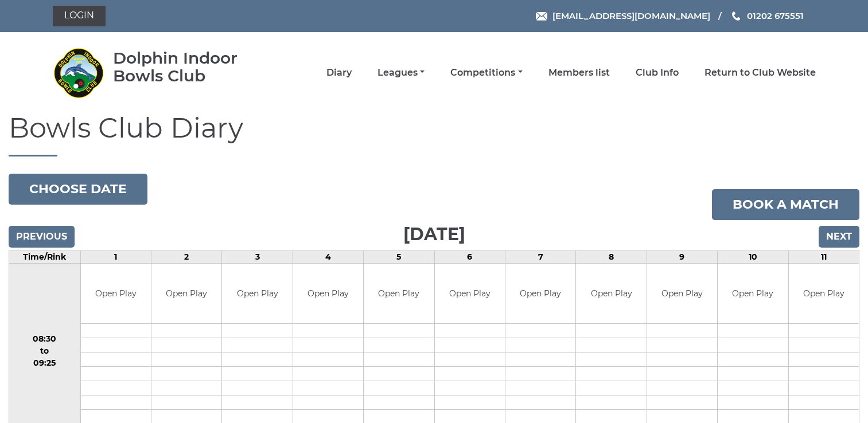 The width and height of the screenshot is (868, 423). Describe the element at coordinates (682, 257) in the screenshot. I see `td: 9` at that location.